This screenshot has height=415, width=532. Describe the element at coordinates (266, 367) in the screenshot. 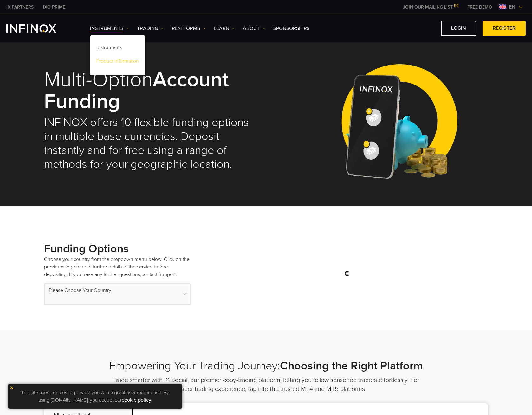

I see `h2: Empowering Your Trading Journey:` at that location.